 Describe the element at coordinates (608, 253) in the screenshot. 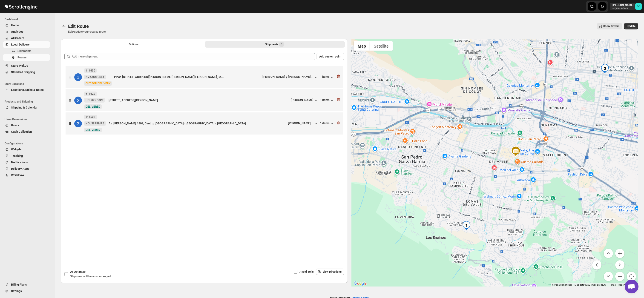

I see `button: Move up` at that location.